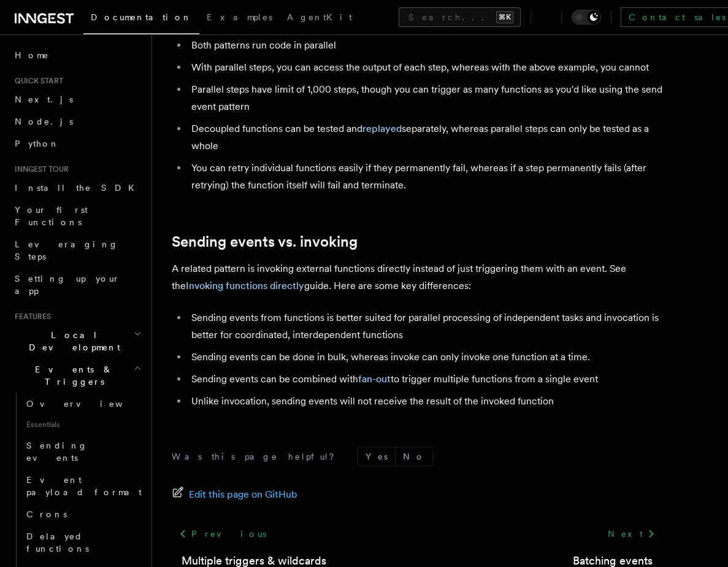 This screenshot has width=728, height=567. Describe the element at coordinates (76, 144) in the screenshot. I see `a: Python` at that location.